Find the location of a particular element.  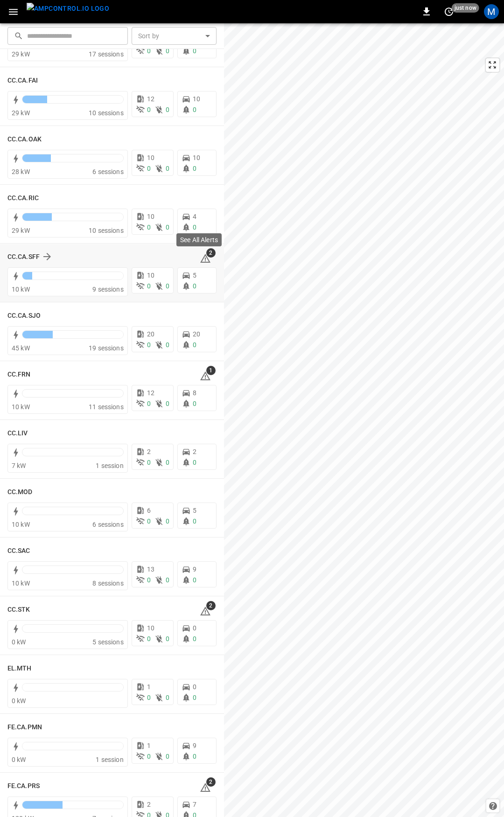

h6: CC.FRN is located at coordinates (19, 375).